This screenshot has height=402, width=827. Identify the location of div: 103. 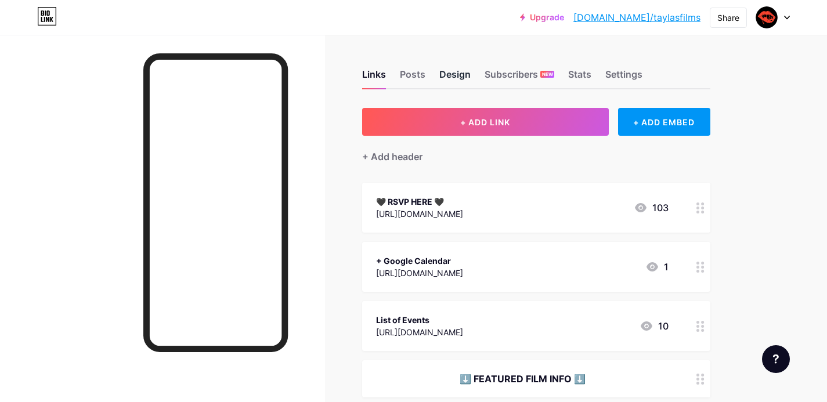
(651, 208).